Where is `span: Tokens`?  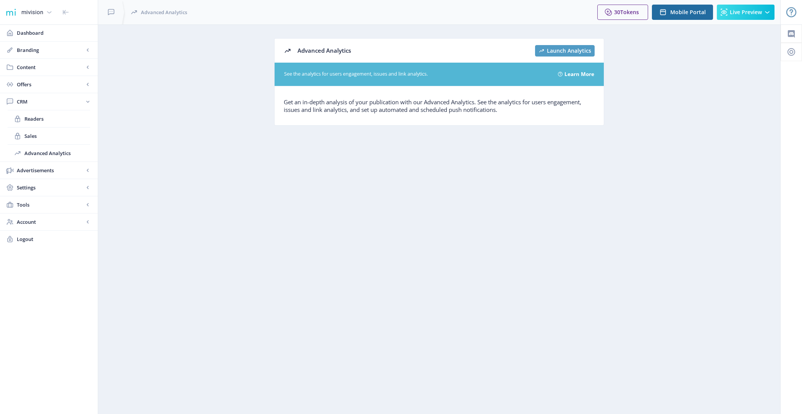 span: Tokens is located at coordinates (629, 12).